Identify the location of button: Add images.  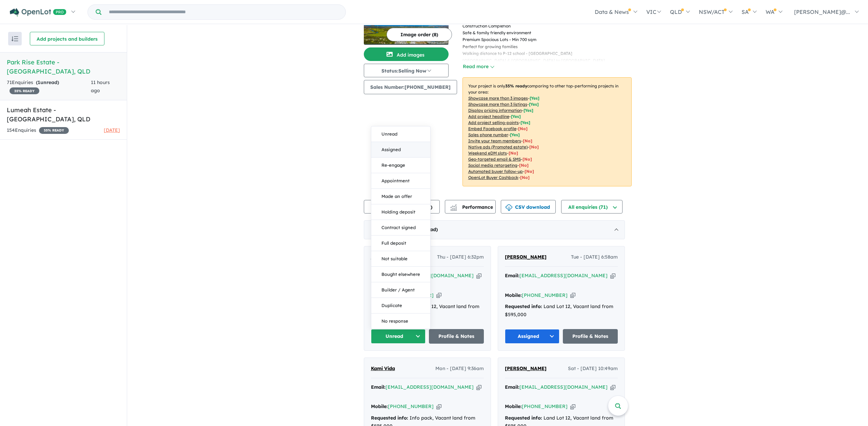
(406, 54).